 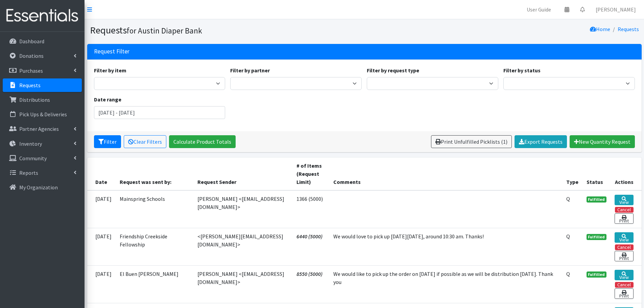 I want to click on th: Actions, so click(x=626, y=174).